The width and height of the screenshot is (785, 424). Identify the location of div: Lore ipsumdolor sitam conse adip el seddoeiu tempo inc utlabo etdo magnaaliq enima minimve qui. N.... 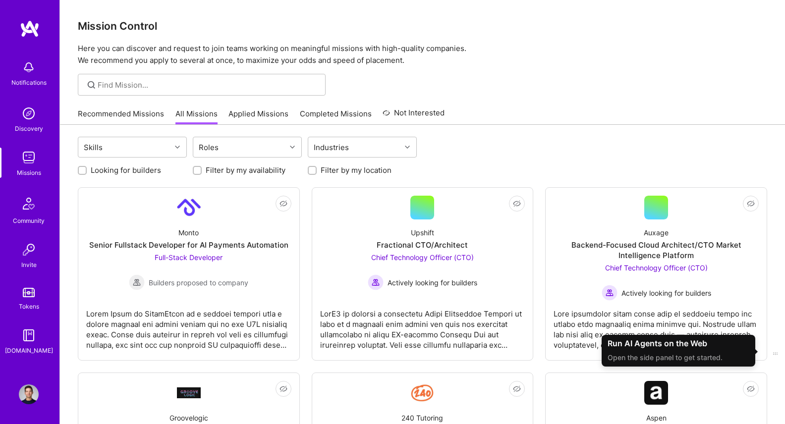
(656, 326).